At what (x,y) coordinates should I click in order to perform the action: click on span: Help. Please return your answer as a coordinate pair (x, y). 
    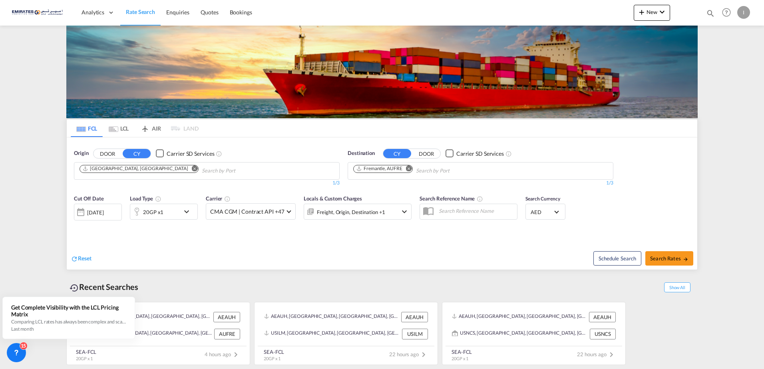
    Looking at the image, I should click on (727, 12).